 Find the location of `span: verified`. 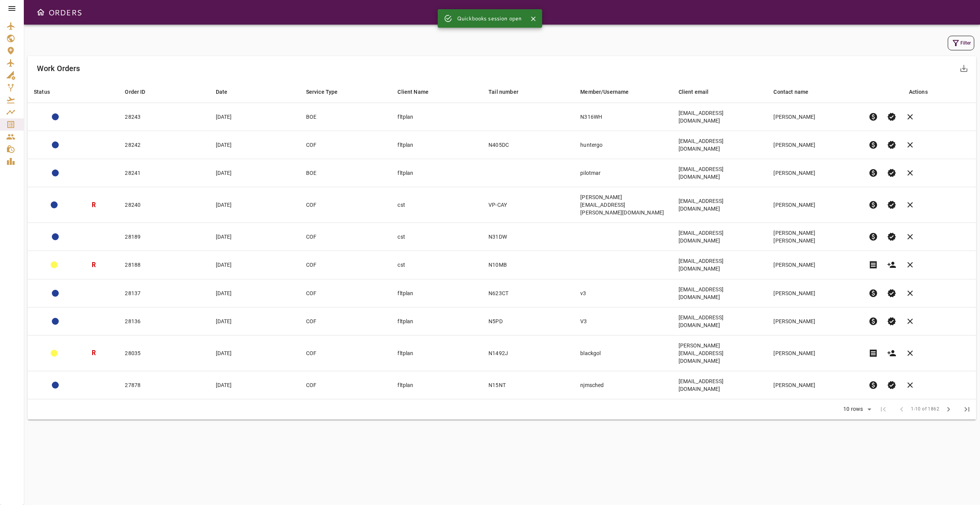

span: verified is located at coordinates (892, 204).